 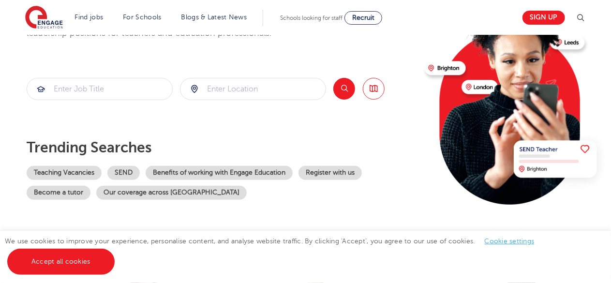 I want to click on a: Sign up, so click(x=544, y=17).